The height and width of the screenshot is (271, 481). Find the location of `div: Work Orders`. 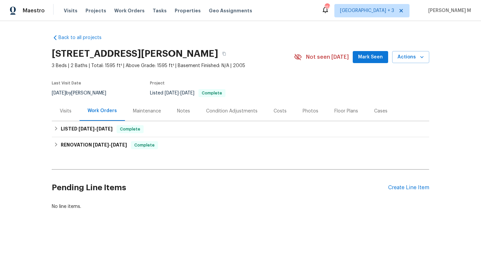

div: Work Orders is located at coordinates (102, 111).